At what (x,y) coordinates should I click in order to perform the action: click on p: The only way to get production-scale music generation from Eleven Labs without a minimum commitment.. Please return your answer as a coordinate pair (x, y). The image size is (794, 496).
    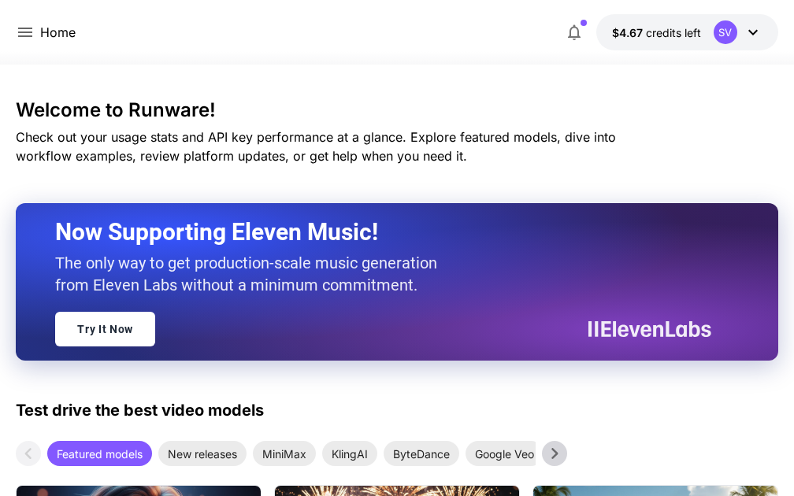
    Looking at the image, I should click on (252, 274).